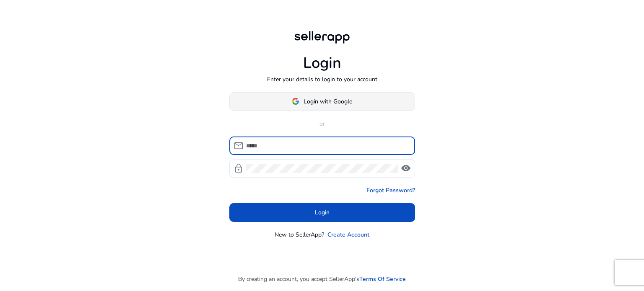 The image size is (644, 291). Describe the element at coordinates (295, 102) in the screenshot. I see `img: google-logo.svg` at that location.